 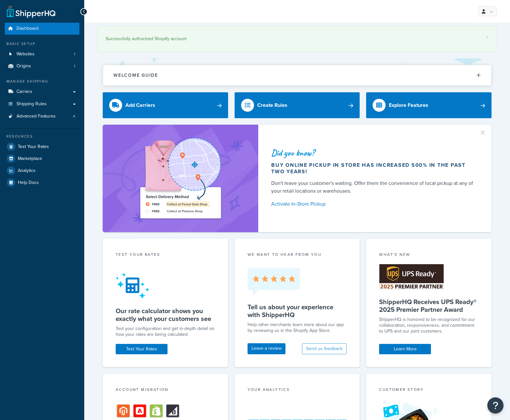 I want to click on a: Help Docs, so click(x=42, y=183).